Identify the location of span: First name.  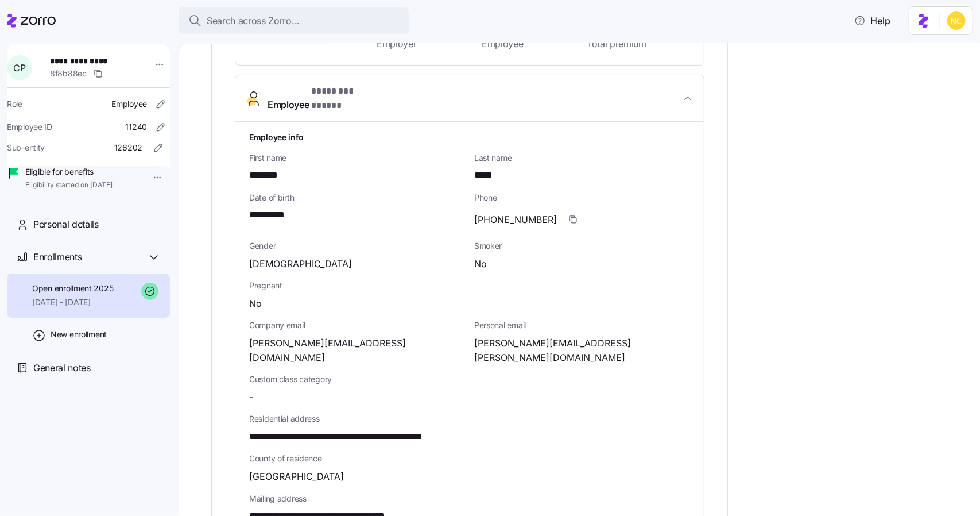
(357, 158).